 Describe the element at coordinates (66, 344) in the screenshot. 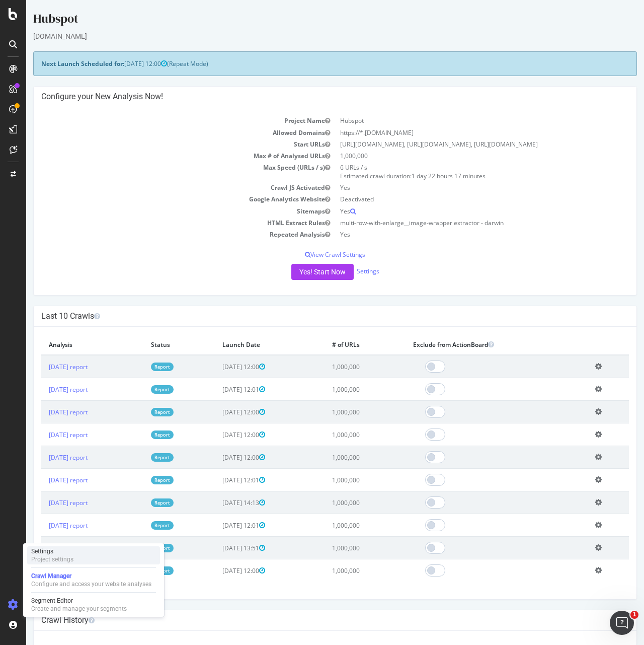

I see `th: Analysis` at that location.